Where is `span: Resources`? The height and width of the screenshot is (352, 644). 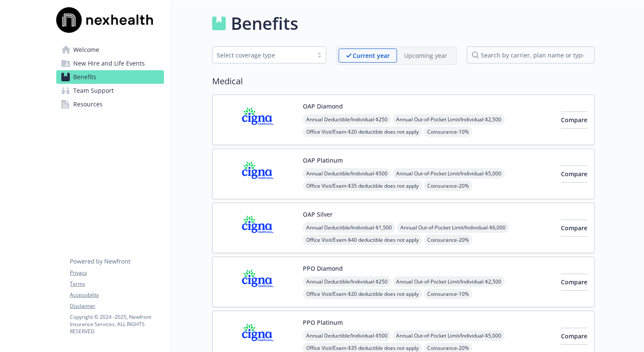 span: Resources is located at coordinates (88, 104).